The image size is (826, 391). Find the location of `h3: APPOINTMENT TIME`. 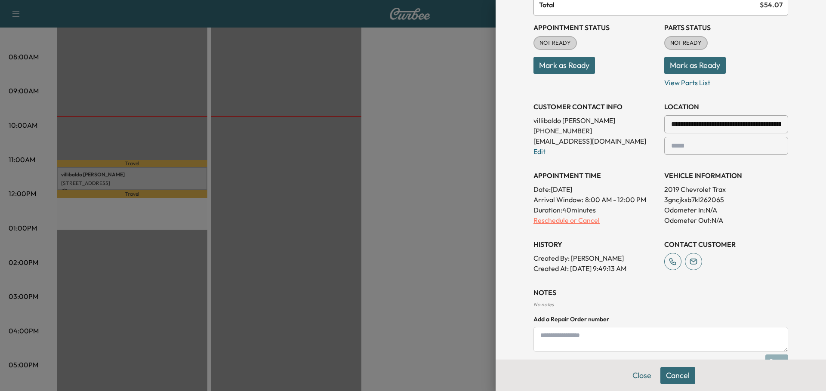

h3: APPOINTMENT TIME is located at coordinates (596, 176).